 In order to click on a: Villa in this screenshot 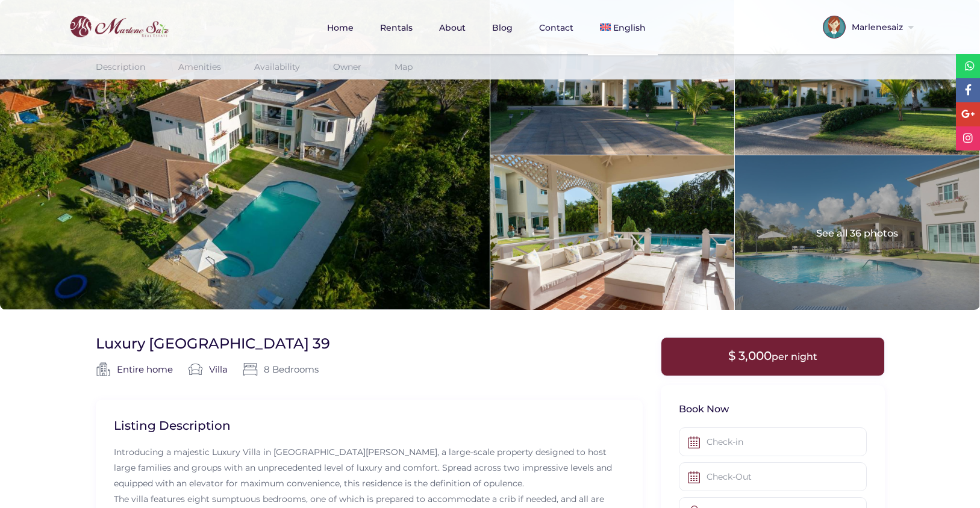, I will do `click(218, 369)`.